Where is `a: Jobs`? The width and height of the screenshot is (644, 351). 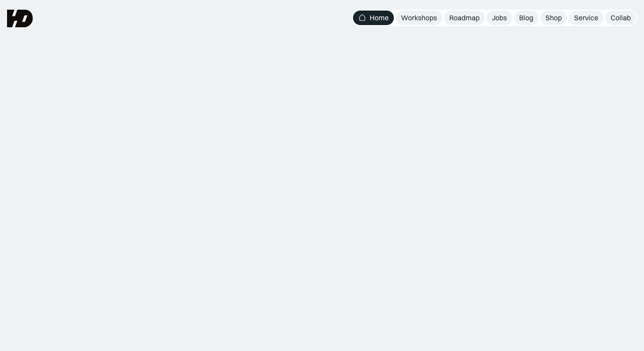
a: Jobs is located at coordinates (499, 17).